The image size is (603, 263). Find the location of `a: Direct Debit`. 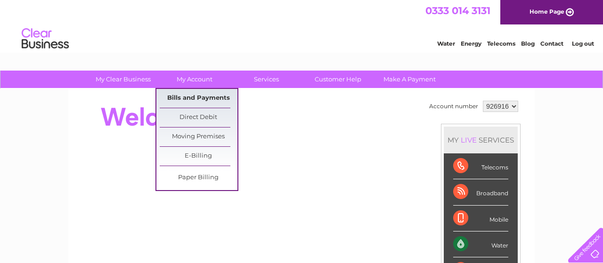

a: Direct Debit is located at coordinates (198, 118).